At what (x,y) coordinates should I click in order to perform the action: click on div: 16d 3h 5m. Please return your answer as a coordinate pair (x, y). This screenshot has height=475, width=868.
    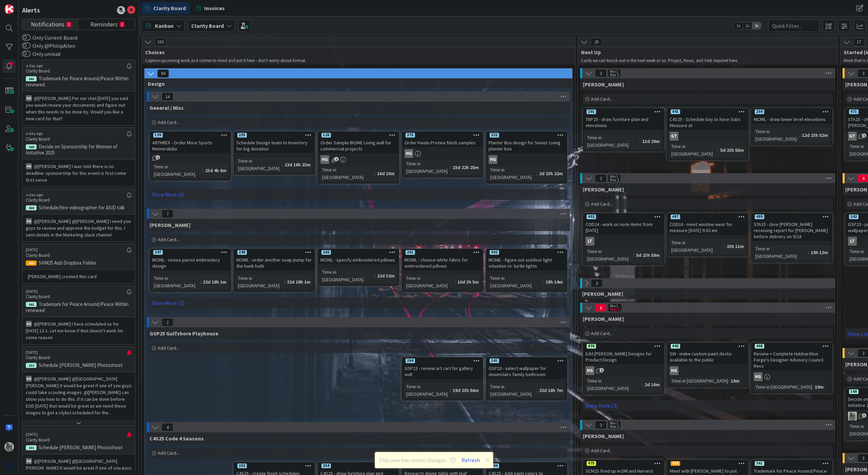
    Looking at the image, I should click on (468, 282).